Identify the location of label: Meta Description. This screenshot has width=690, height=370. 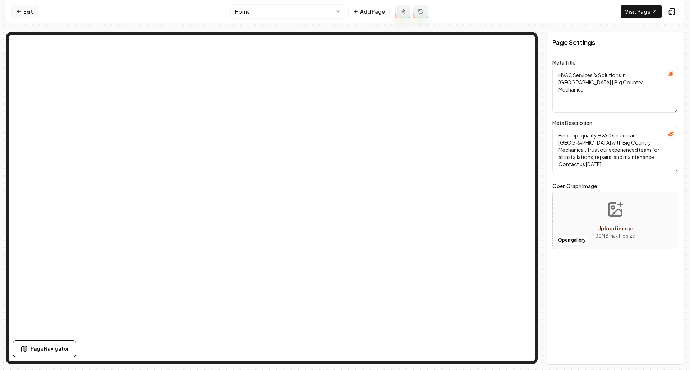
(572, 123).